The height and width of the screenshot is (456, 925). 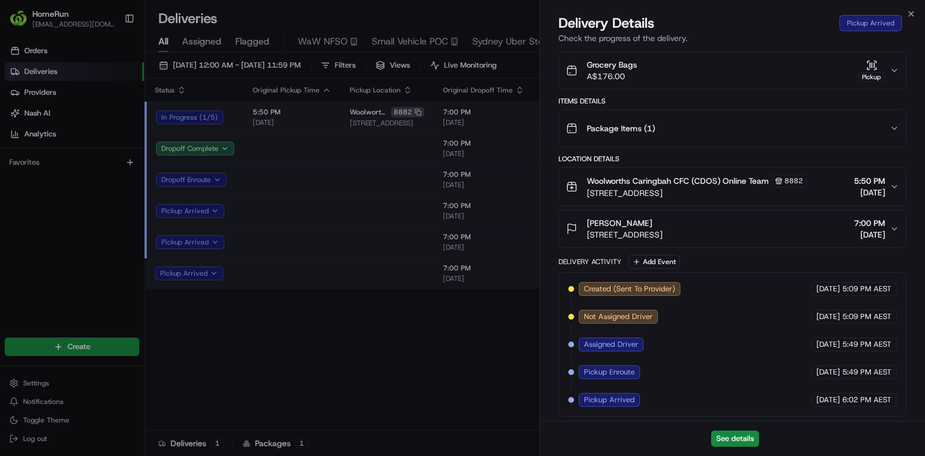 I want to click on span: 7:00 PM, so click(x=870, y=223).